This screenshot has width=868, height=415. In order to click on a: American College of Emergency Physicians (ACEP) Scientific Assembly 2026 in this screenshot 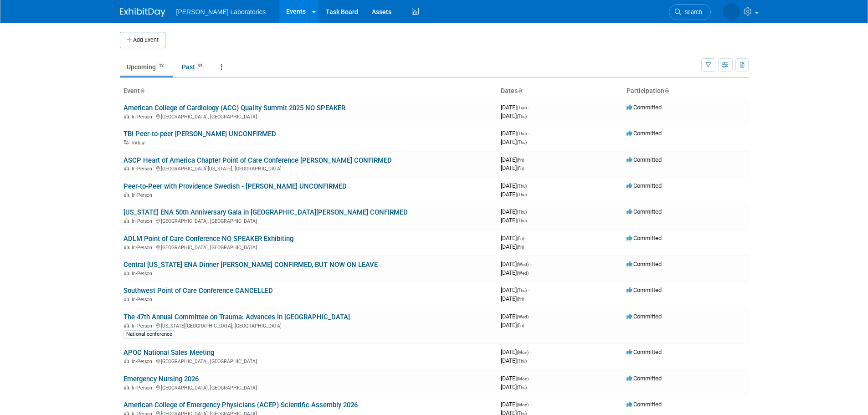, I will do `click(241, 405)`.